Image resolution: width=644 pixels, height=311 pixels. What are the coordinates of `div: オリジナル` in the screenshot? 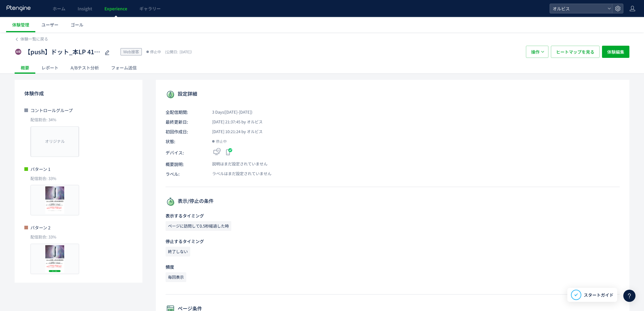 It's located at (55, 141).